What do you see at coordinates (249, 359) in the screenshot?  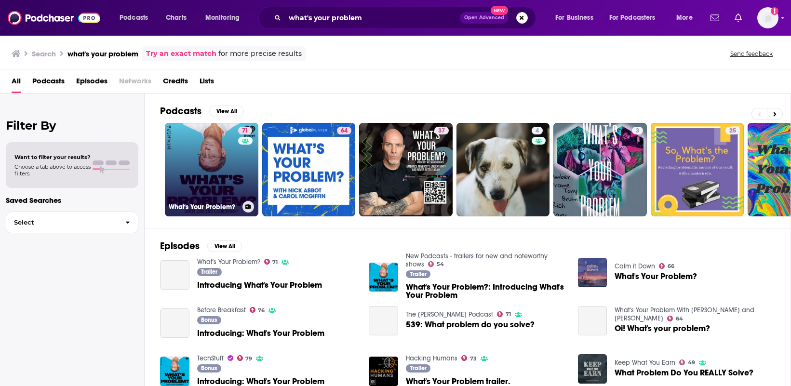 I see `span: 79` at bounding box center [249, 359].